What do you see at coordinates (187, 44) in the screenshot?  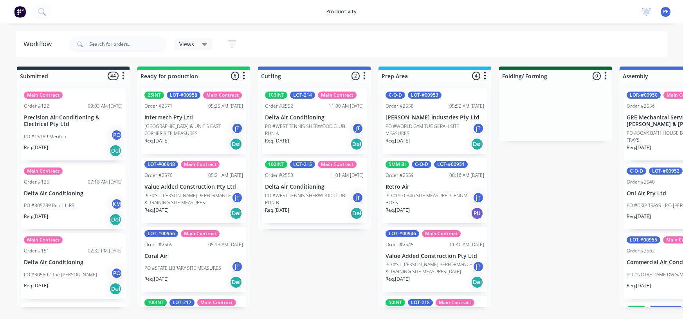 I see `span: Views` at bounding box center [187, 44].